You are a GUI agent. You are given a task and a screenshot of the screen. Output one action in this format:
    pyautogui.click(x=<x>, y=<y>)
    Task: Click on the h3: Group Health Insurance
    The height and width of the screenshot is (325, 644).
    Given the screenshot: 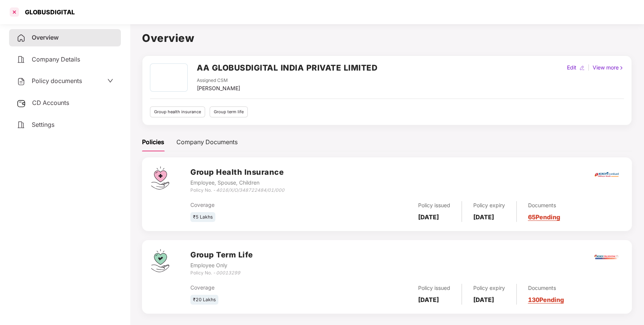 What is the action you would take?
    pyautogui.click(x=237, y=172)
    